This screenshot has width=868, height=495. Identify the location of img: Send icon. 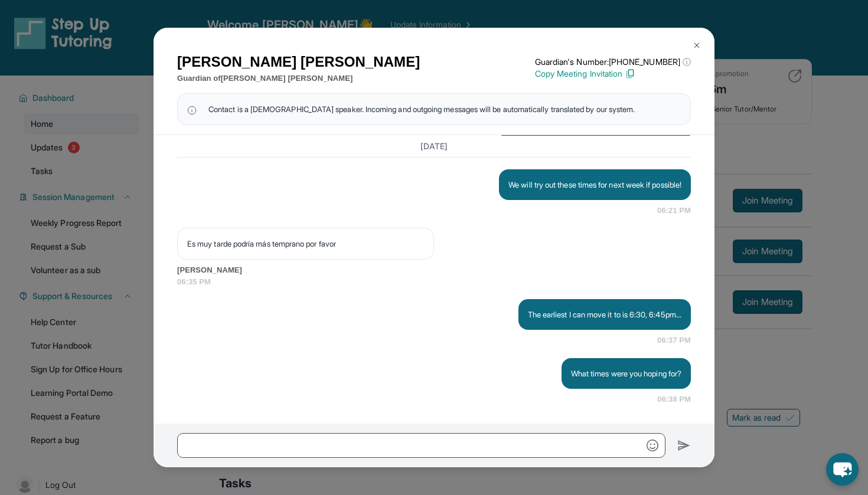
(684, 446).